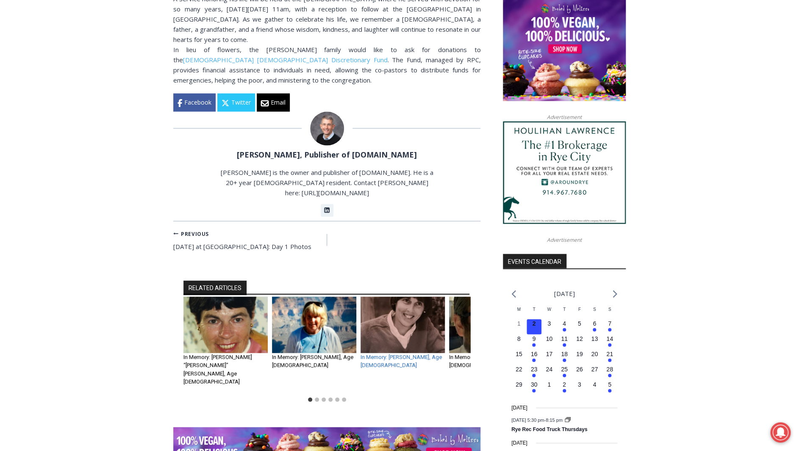 This screenshot has width=799, height=451. What do you see at coordinates (519, 354) in the screenshot?
I see `time: 15` at bounding box center [519, 354].